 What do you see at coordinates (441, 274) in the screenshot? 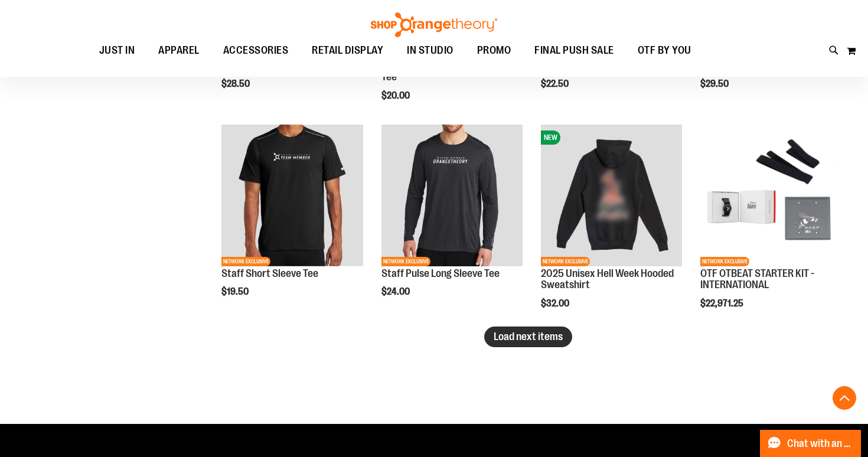
I see `a: Staff Pulse Long Sleeve Tee` at bounding box center [441, 274].